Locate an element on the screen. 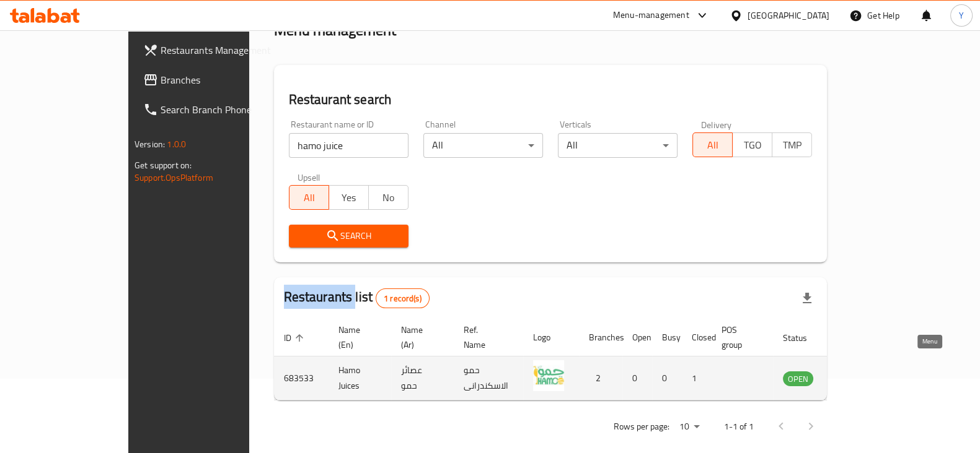 This screenshot has width=980, height=453. span: 1.0.0 is located at coordinates (176, 144).